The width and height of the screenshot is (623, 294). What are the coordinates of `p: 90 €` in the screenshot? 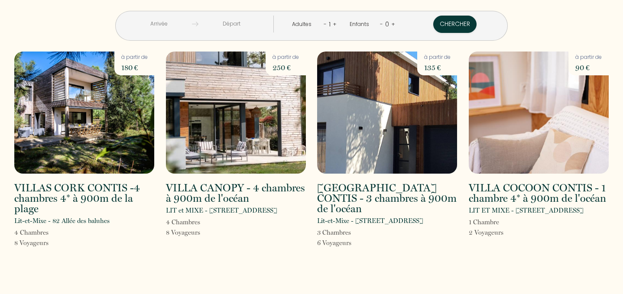 It's located at (588, 68).